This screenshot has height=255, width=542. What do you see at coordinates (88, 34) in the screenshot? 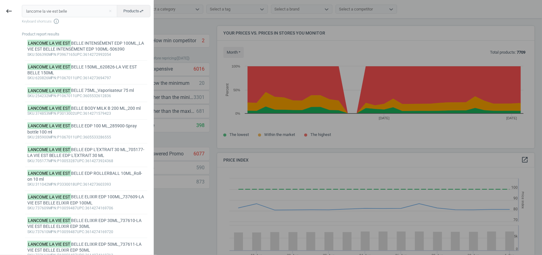
I see `div: Product report results` at bounding box center [88, 34].